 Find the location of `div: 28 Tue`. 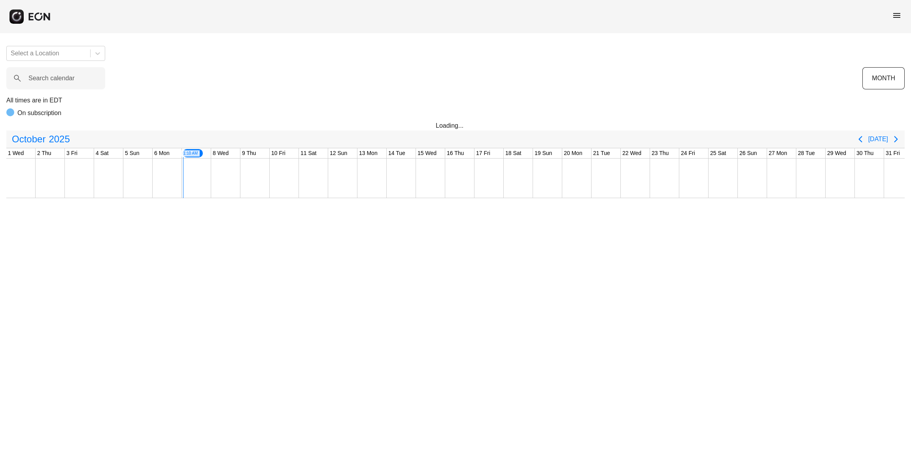

div: 28 Tue is located at coordinates (806, 153).